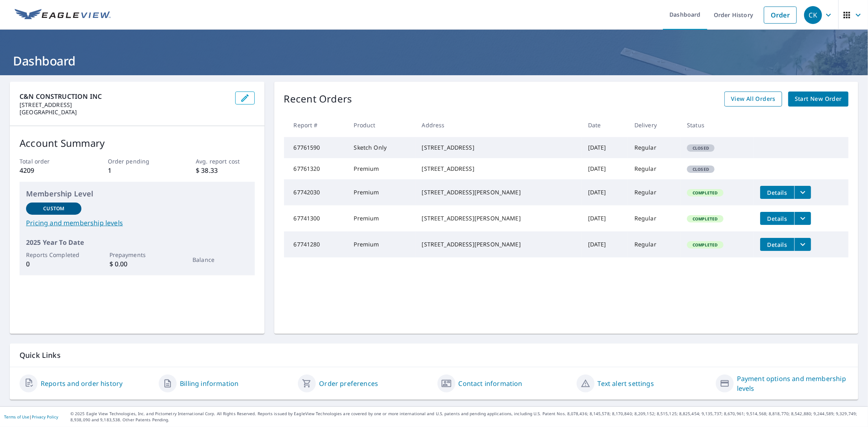 This screenshot has width=868, height=427. Describe the element at coordinates (717, 125) in the screenshot. I see `th: Status` at that location.